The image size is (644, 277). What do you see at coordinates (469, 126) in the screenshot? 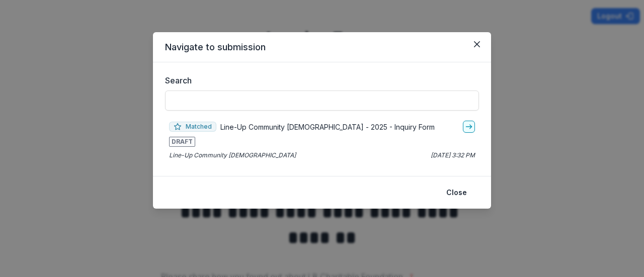
I see `a: go-to` at bounding box center [469, 126].